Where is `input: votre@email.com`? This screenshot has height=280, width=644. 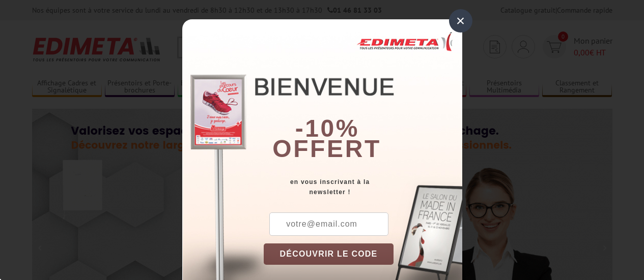
input: votre@email.com is located at coordinates (329, 224).